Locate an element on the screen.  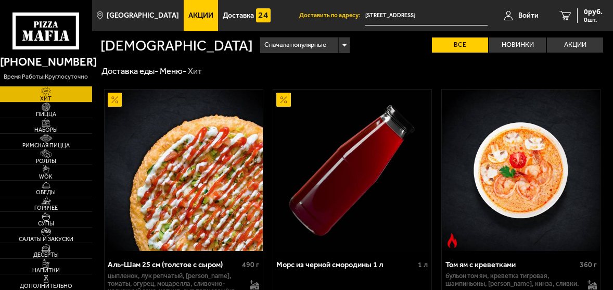
a: Доставка еды- is located at coordinates (130, 71).